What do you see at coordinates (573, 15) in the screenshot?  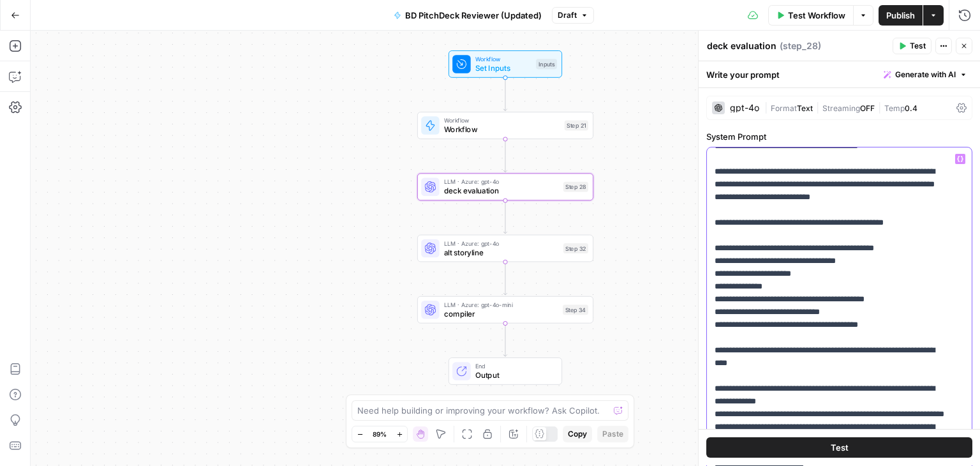 I see `button: Draft` at bounding box center [573, 15].